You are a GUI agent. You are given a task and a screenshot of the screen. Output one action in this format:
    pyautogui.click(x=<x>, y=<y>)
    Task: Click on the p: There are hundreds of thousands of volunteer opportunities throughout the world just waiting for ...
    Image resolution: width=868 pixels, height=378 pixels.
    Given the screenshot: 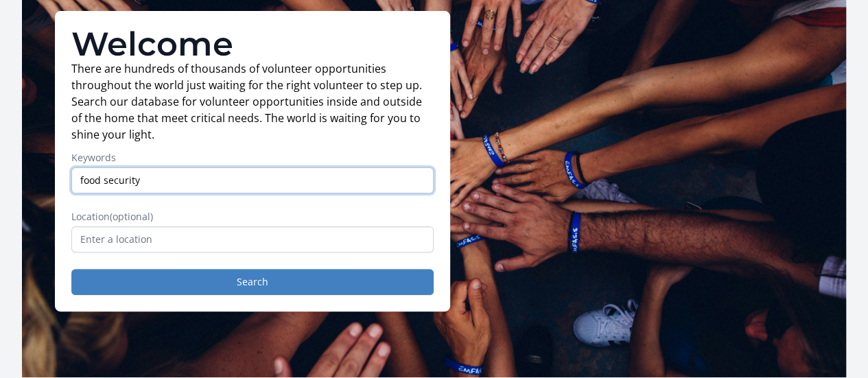 What is the action you would take?
    pyautogui.click(x=252, y=102)
    